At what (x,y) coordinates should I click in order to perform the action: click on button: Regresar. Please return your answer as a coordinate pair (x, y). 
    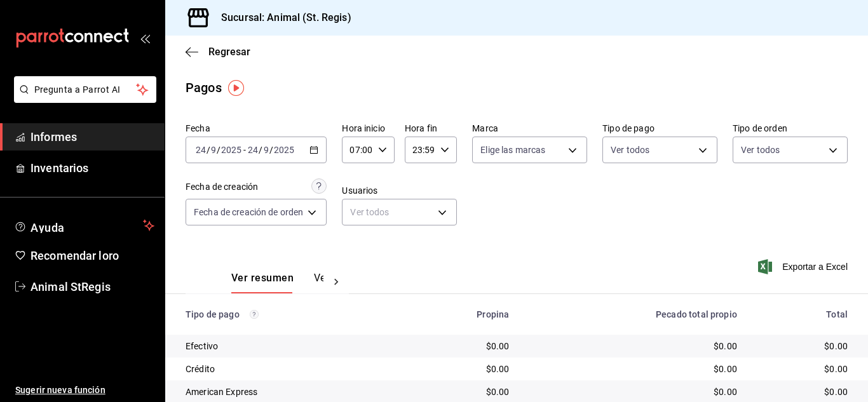
    Looking at the image, I should click on (218, 51).